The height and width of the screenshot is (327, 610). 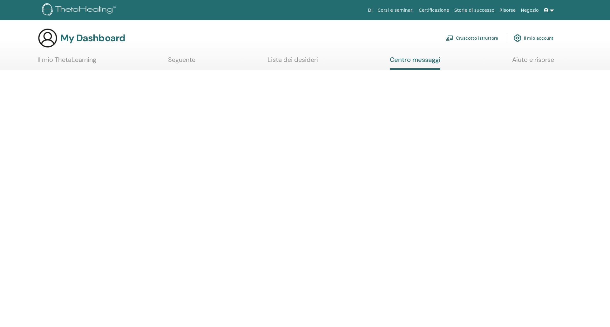 What do you see at coordinates (533, 62) in the screenshot?
I see `a: Aiuto e risorse` at bounding box center [533, 62].